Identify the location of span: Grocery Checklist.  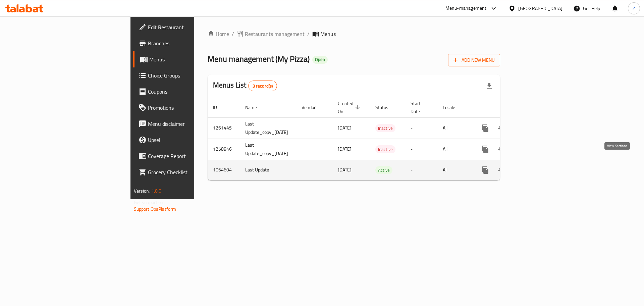
(190, 172).